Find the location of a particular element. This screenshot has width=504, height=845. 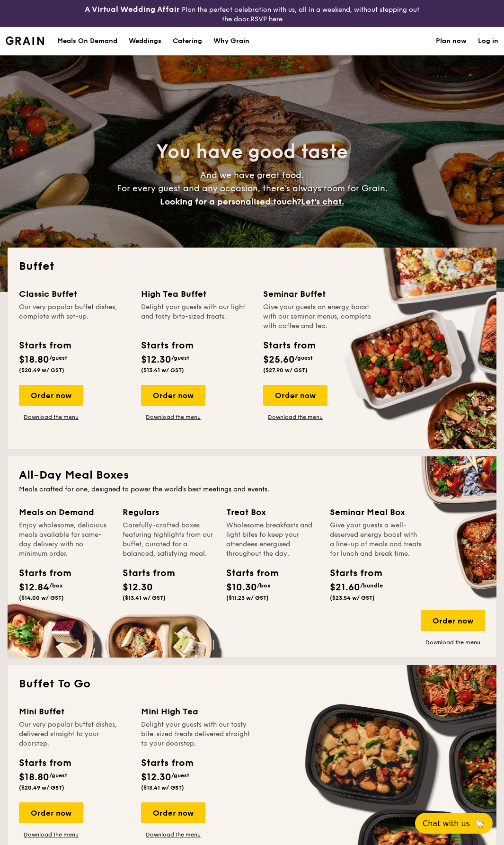

a: Logotype is located at coordinates (25, 41).